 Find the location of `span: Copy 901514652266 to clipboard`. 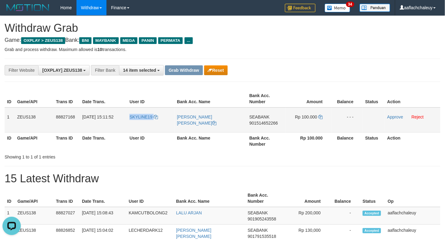

span: Copy 901514652266 to clipboard is located at coordinates (263, 123).